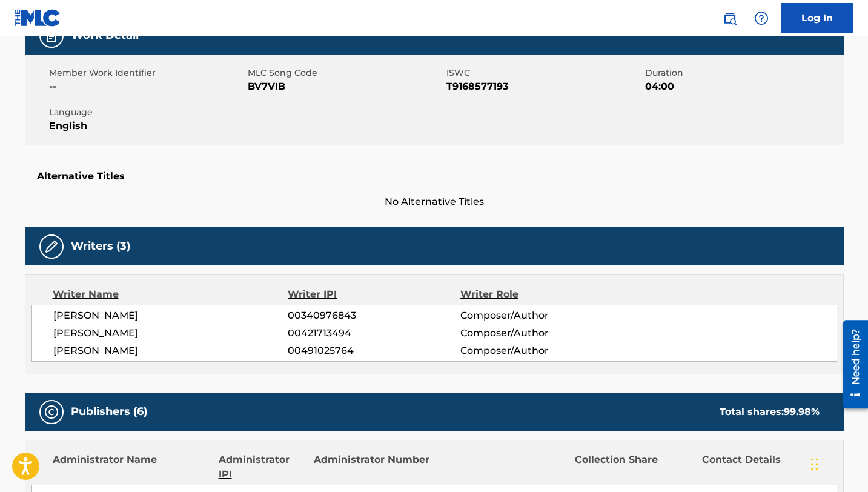 The width and height of the screenshot is (868, 492). What do you see at coordinates (100, 246) in the screenshot?
I see `h5: Writers (3)` at bounding box center [100, 246].